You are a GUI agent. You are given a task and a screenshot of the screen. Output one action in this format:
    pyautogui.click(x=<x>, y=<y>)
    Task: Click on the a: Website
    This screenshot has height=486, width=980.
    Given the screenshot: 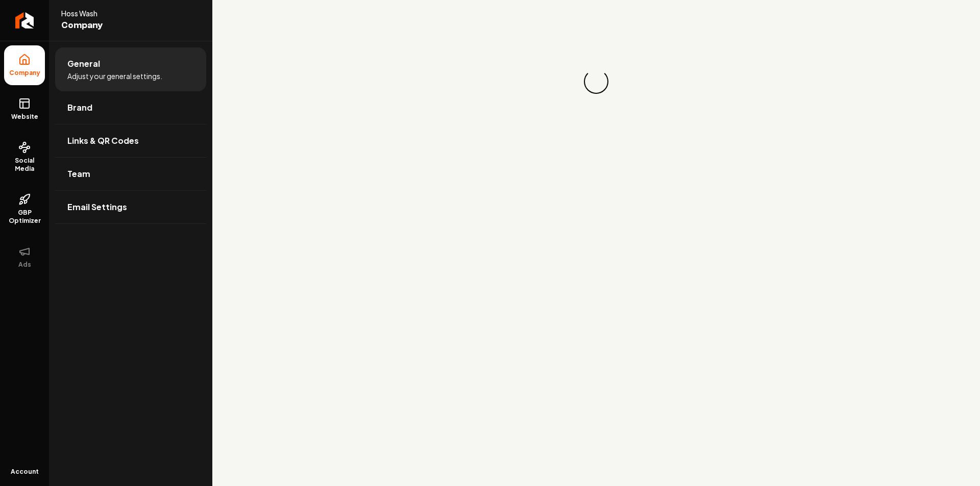 What is the action you would take?
    pyautogui.click(x=24, y=109)
    